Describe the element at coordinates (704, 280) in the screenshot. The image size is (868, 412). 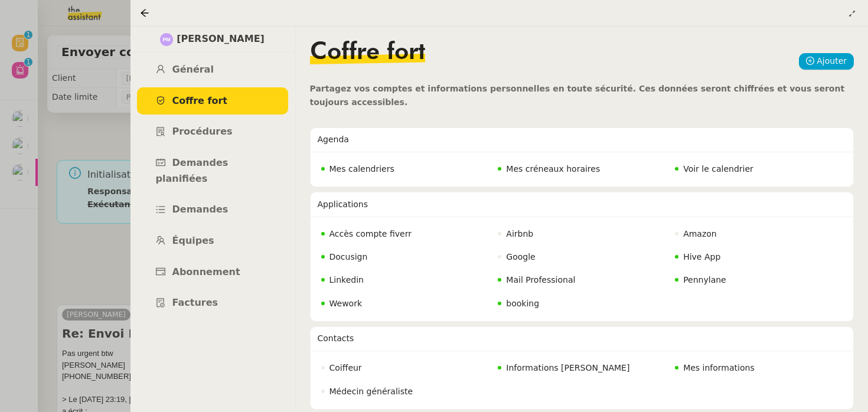
I see `span: Pennylane` at that location.